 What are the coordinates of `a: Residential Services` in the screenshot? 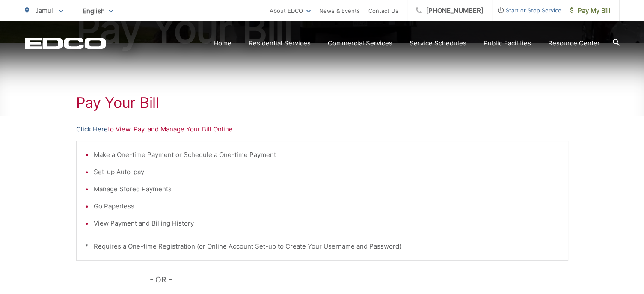 It's located at (279, 43).